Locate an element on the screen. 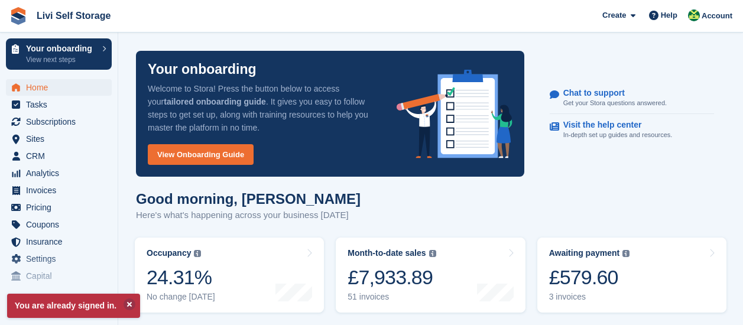  p: Get your Stora questions answered. is located at coordinates (615, 103).